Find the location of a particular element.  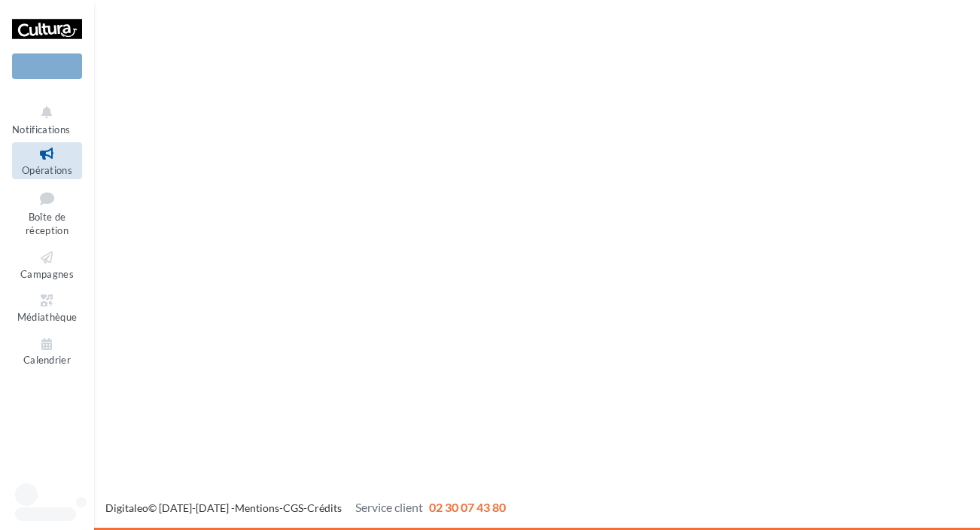

a: Médiathèque is located at coordinates (46, 307).